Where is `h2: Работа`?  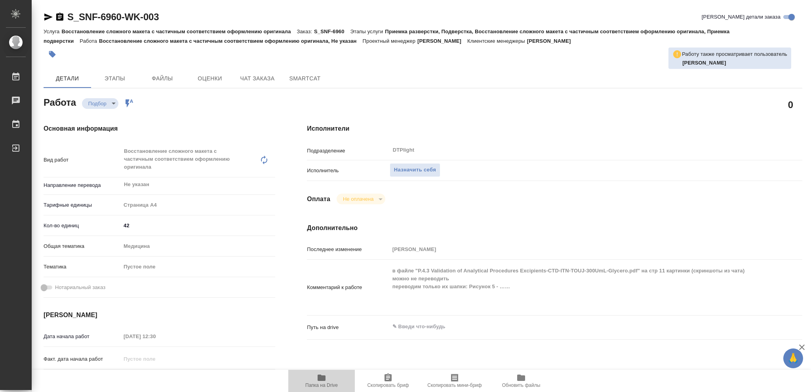
h2: Работа is located at coordinates (60, 102).